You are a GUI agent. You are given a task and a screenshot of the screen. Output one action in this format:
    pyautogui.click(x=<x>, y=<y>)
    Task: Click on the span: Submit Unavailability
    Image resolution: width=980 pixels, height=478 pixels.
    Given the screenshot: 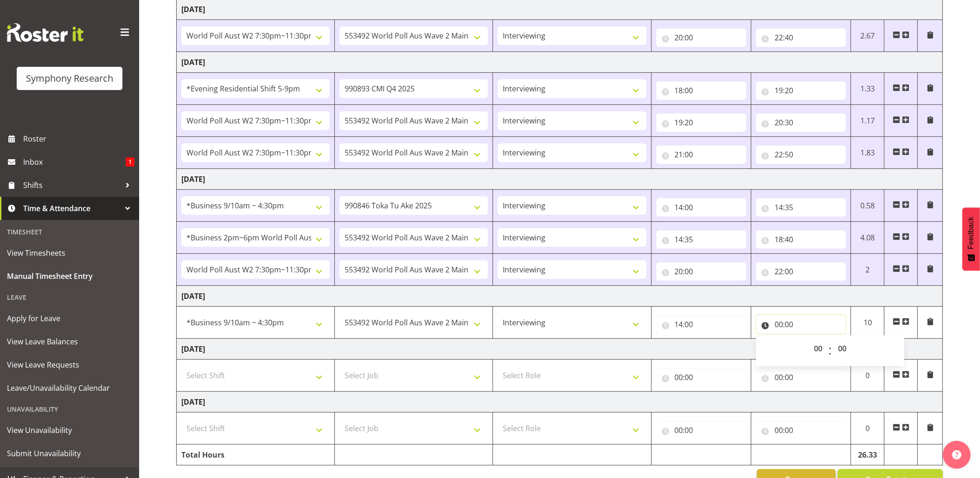 What is the action you would take?
    pyautogui.click(x=70, y=453)
    